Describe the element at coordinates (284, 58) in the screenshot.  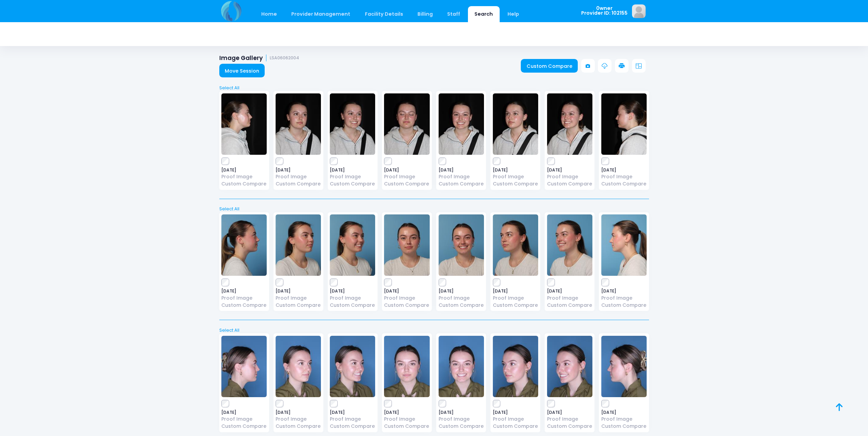
I see `small: LSA06062004` at that location.